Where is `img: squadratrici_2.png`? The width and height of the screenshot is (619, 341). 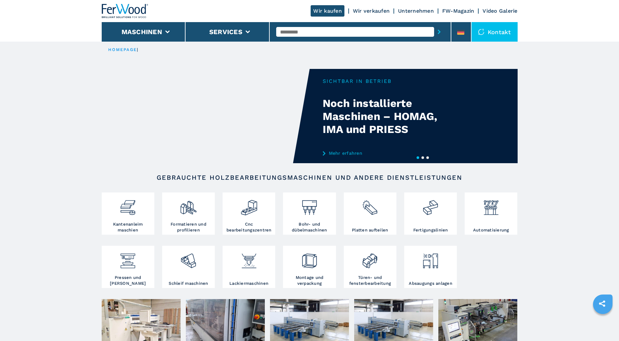
img: squadratrici_2.png is located at coordinates (188, 205).